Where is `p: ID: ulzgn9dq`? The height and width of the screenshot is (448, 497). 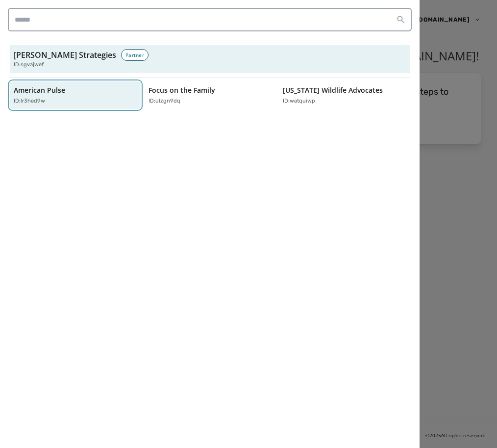
p: ID: ulzgn9dq is located at coordinates (165, 101).